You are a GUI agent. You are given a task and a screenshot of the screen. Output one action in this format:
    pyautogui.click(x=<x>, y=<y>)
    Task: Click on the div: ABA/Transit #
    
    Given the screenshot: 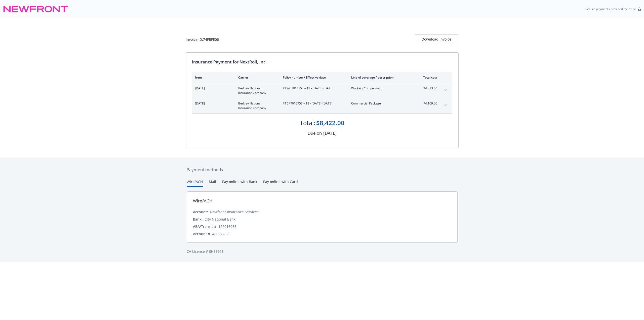 What is the action you would take?
    pyautogui.click(x=204, y=226)
    